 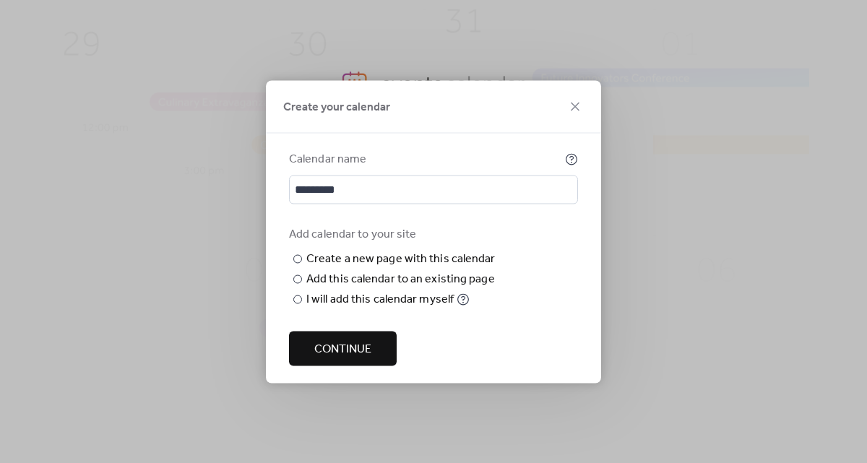 I want to click on div: Add this calendar to an existing page, so click(x=400, y=279).